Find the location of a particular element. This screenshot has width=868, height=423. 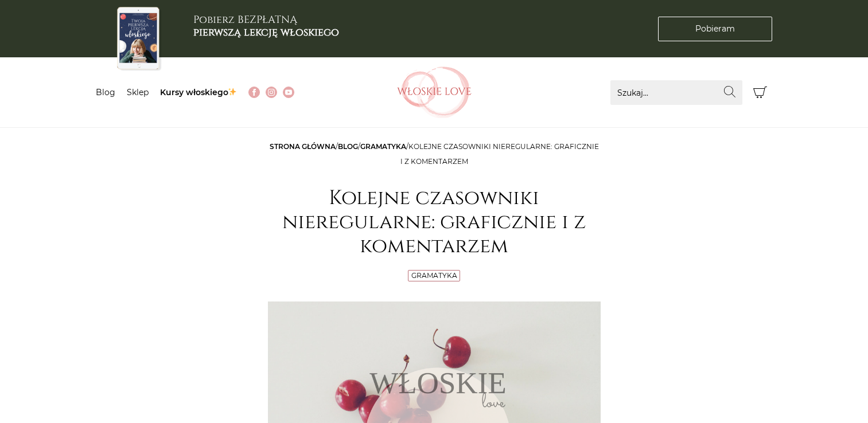

a: Sklep is located at coordinates (138, 93).